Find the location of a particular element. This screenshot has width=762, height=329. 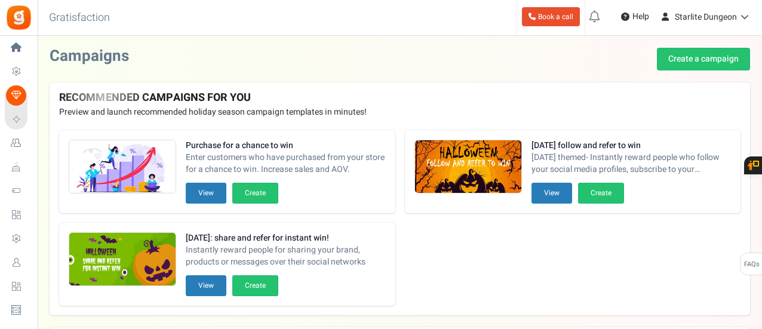

h3: Gratisfaction is located at coordinates (79, 18).